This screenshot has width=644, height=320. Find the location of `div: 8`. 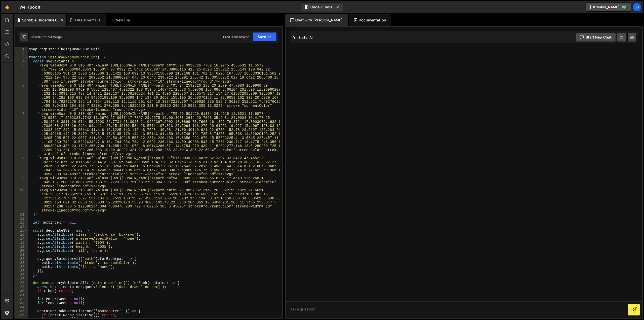

div: 8 is located at coordinates (21, 166).